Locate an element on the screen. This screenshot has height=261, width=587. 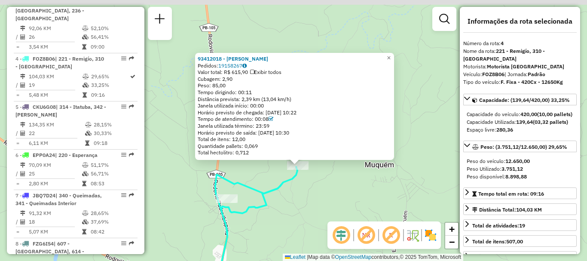
strong: 4 is located at coordinates (502, 43).